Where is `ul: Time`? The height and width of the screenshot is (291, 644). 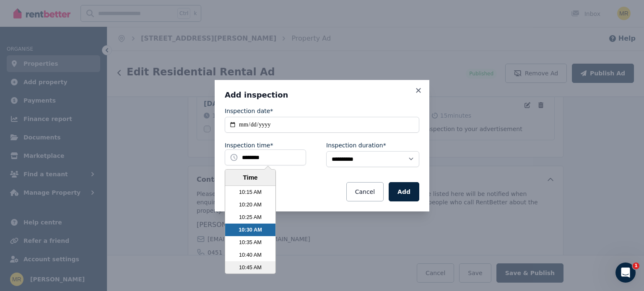
ul: Time is located at coordinates (250, 229).